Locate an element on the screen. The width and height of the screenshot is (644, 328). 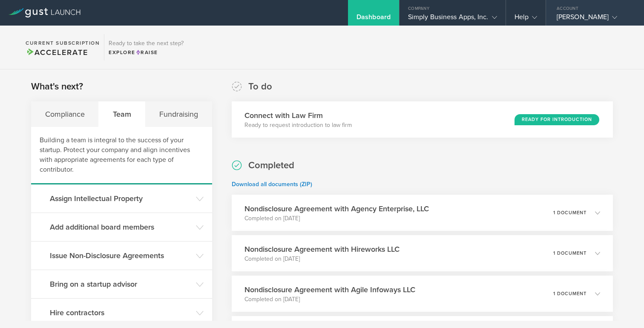
p: Ready to request introduction to law firm is located at coordinates (299, 125).